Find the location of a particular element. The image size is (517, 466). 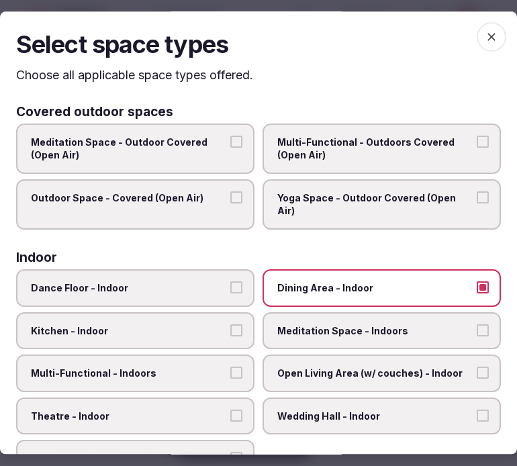

h2: Select space types is located at coordinates (259, 44).